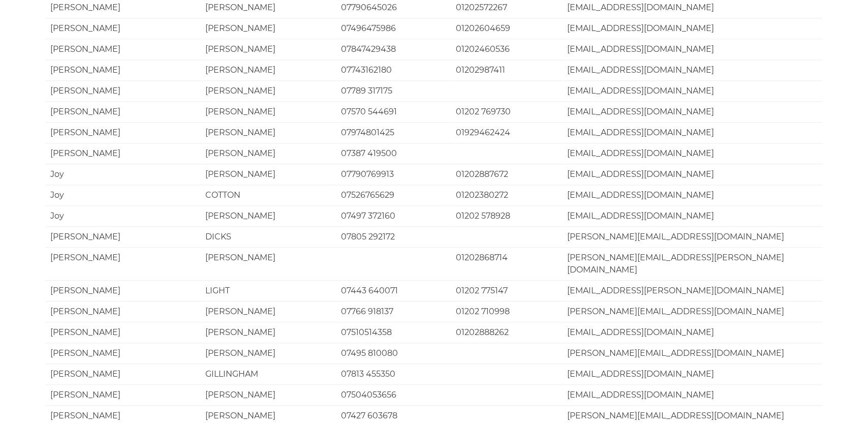 This screenshot has width=868, height=424. Describe the element at coordinates (393, 153) in the screenshot. I see `td: 07387 419500` at that location.